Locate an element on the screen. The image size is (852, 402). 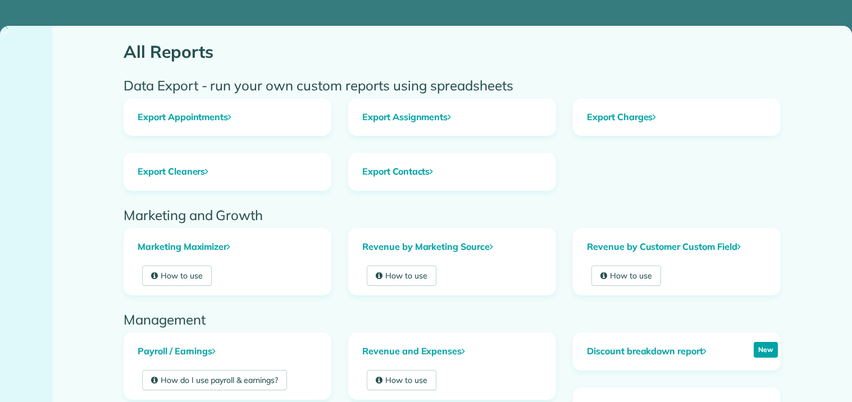
a: Export Assignments is located at coordinates (452, 117).